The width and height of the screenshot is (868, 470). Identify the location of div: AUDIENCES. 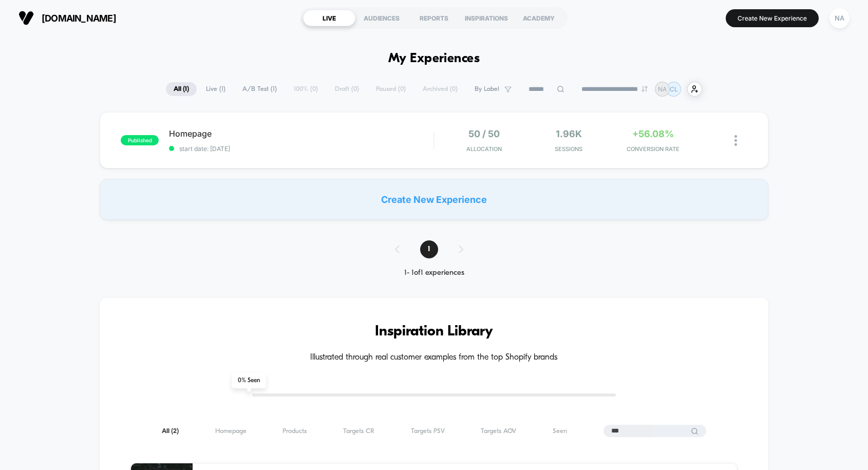
(381, 18).